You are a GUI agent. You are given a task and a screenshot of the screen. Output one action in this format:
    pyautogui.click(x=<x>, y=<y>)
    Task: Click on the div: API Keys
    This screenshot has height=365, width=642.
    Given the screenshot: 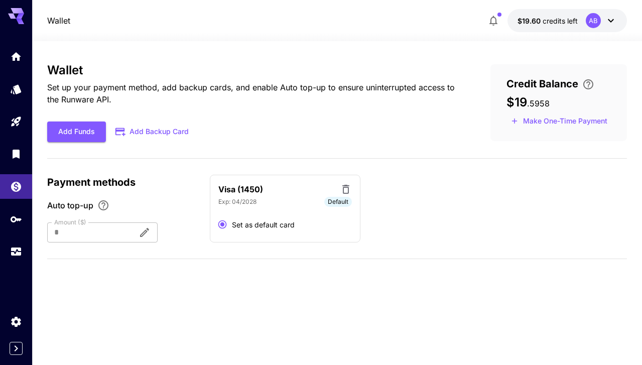 What is the action you would take?
    pyautogui.click(x=16, y=219)
    